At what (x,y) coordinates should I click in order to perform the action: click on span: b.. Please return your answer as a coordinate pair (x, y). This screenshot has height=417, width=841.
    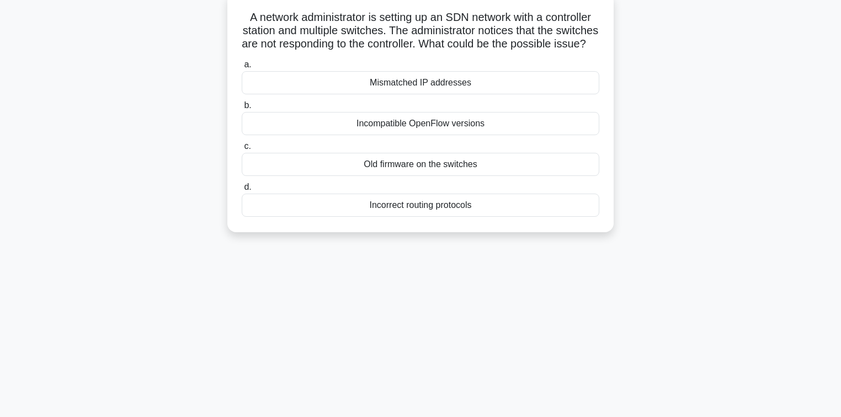
    Looking at the image, I should click on (247, 105).